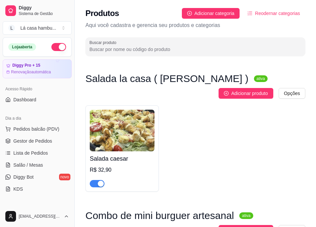 This screenshot has width=316, height=227. Describe the element at coordinates (26, 65) in the screenshot. I see `article: Diggy Pro + 15` at that location.